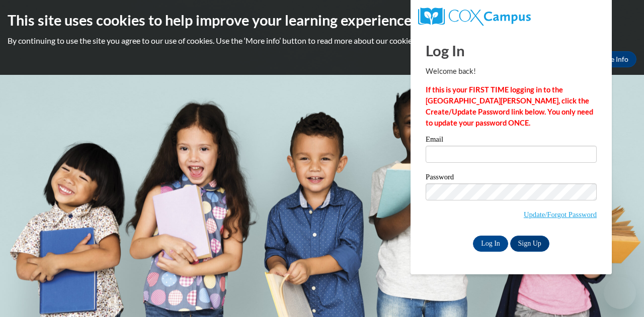 The image size is (644, 317). What do you see at coordinates (475, 17) in the screenshot?
I see `img: COX Campus` at bounding box center [475, 17].